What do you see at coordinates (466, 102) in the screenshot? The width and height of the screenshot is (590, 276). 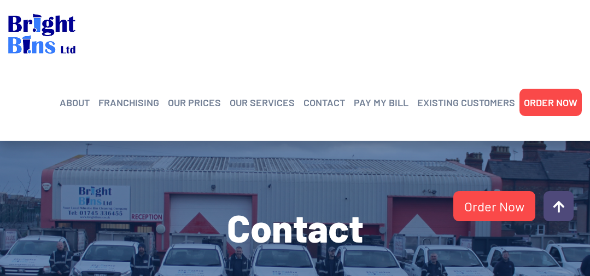 I see `a: EXISTING CUSTOMERS` at bounding box center [466, 102].